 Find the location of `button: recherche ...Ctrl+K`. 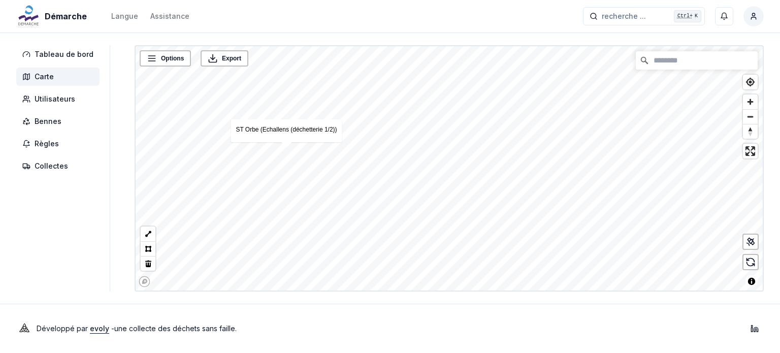

button: recherche ...Ctrl+K is located at coordinates (644, 16).